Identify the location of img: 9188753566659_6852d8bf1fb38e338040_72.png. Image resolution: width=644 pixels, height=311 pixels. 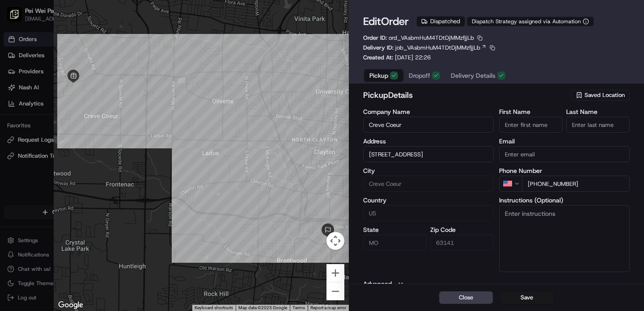
(27, 93).